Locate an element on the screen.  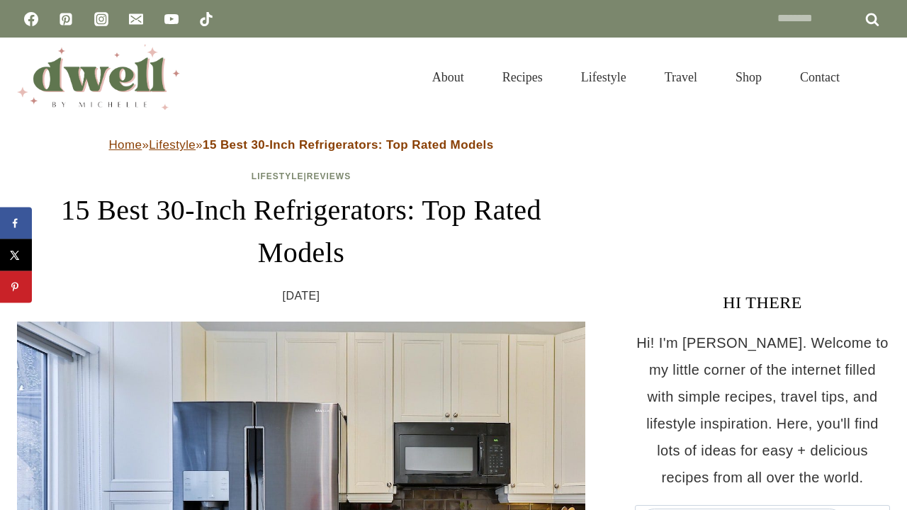
button: View Search Form is located at coordinates (878, 77).